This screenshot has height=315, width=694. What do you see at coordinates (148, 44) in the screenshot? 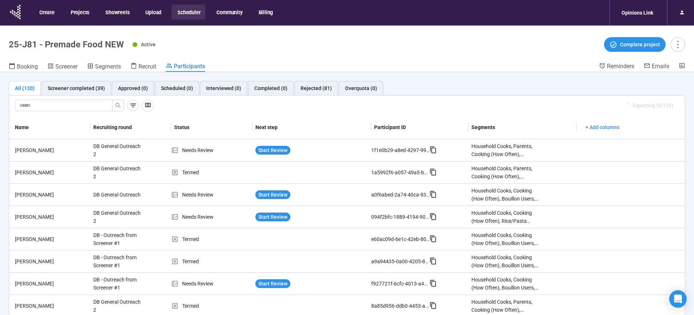
I see `span: Active` at bounding box center [148, 44].